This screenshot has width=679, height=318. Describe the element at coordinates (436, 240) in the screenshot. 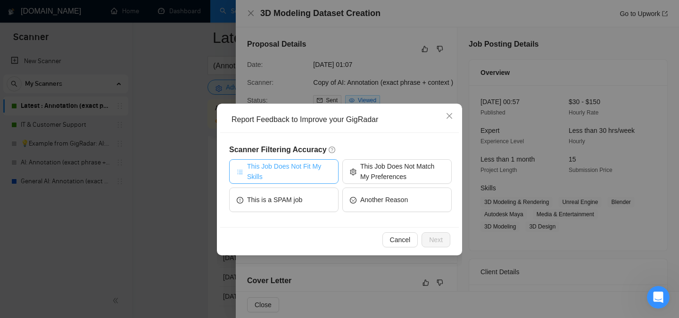

I see `button: Next` at that location.